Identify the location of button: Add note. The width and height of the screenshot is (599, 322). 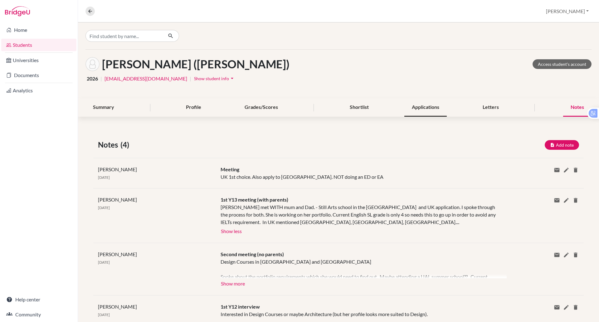
(562, 145).